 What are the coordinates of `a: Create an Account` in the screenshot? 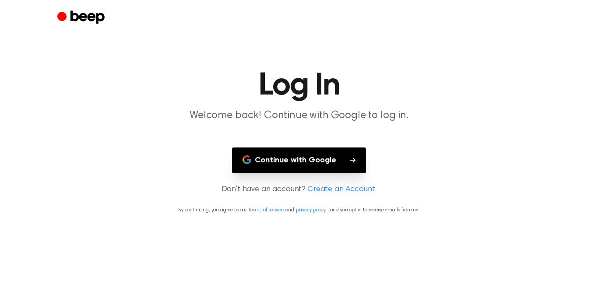 It's located at (341, 189).